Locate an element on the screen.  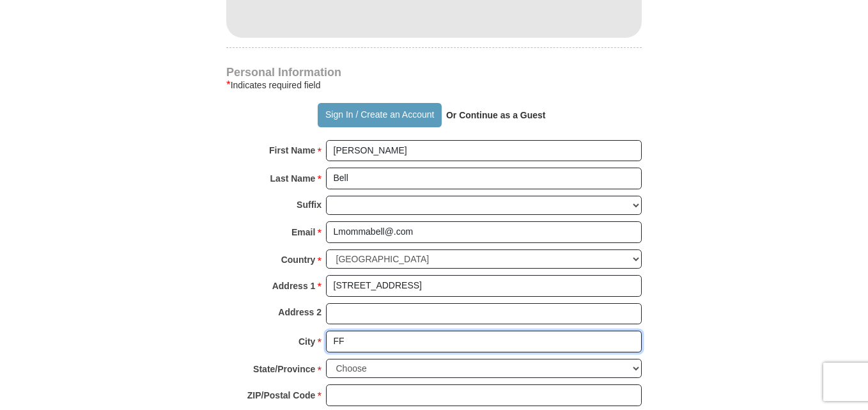
div: Indicates required field is located at coordinates (434, 85).